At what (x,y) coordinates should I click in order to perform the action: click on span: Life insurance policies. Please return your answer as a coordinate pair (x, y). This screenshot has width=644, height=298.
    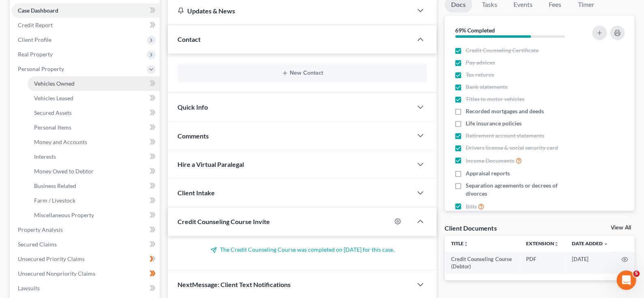
    Looking at the image, I should click on (494, 123).